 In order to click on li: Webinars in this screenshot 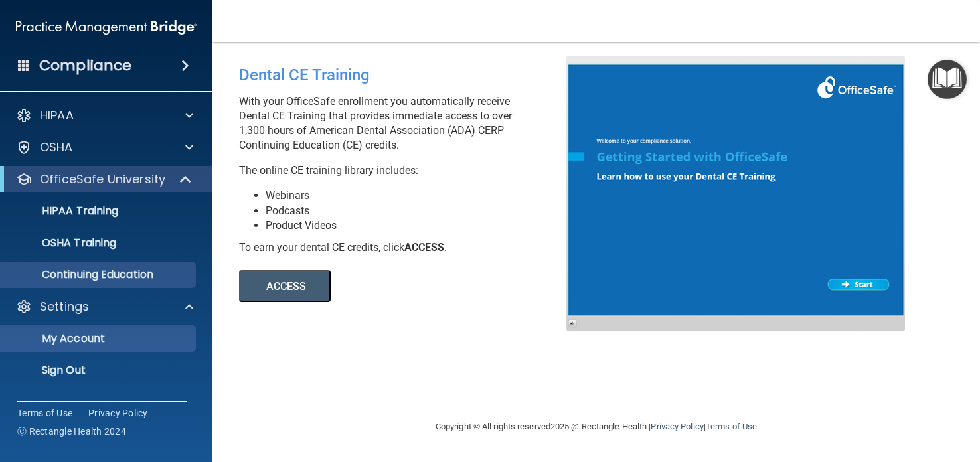, I will do `click(421, 196)`.